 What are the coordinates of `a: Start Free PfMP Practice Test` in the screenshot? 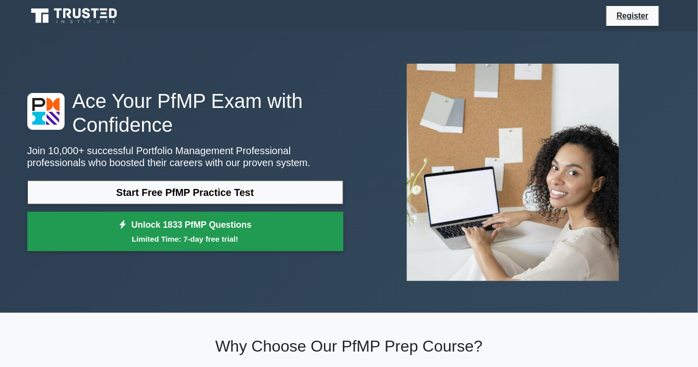 It's located at (185, 192).